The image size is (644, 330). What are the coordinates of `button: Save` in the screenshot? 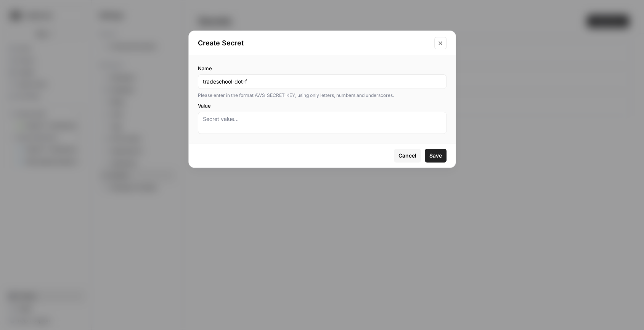 It's located at (435, 156).